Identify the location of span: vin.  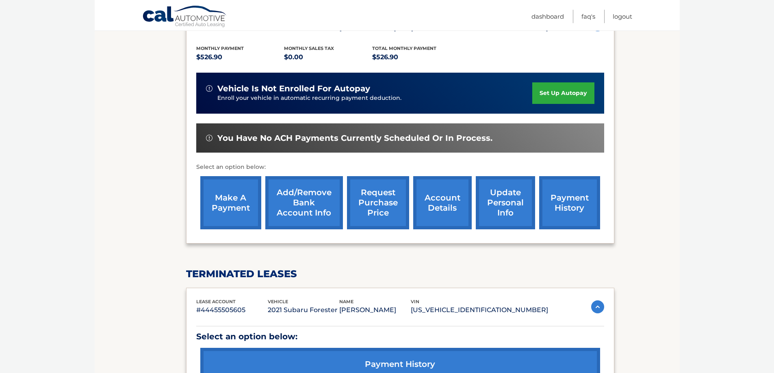
(415, 302).